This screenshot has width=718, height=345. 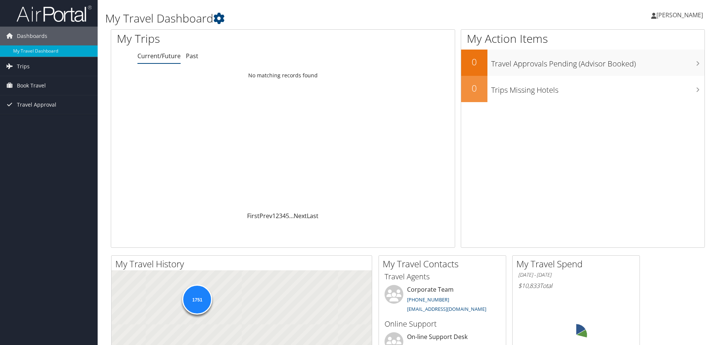 I want to click on a: Prev, so click(x=266, y=216).